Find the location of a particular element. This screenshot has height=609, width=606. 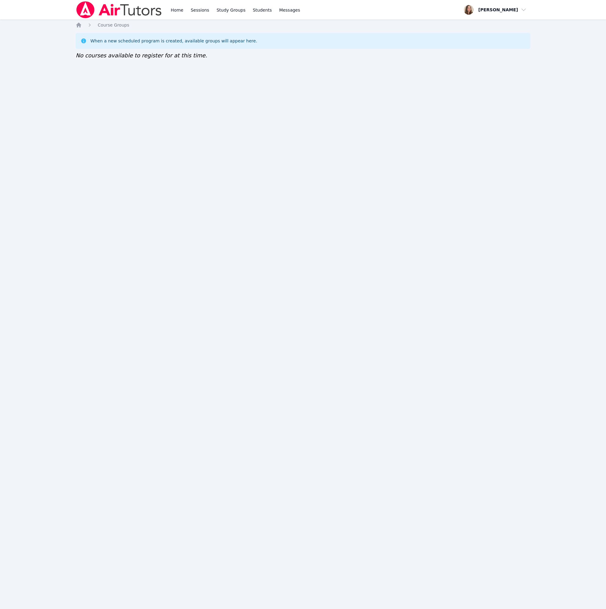

img: Air Tutors is located at coordinates (119, 10).